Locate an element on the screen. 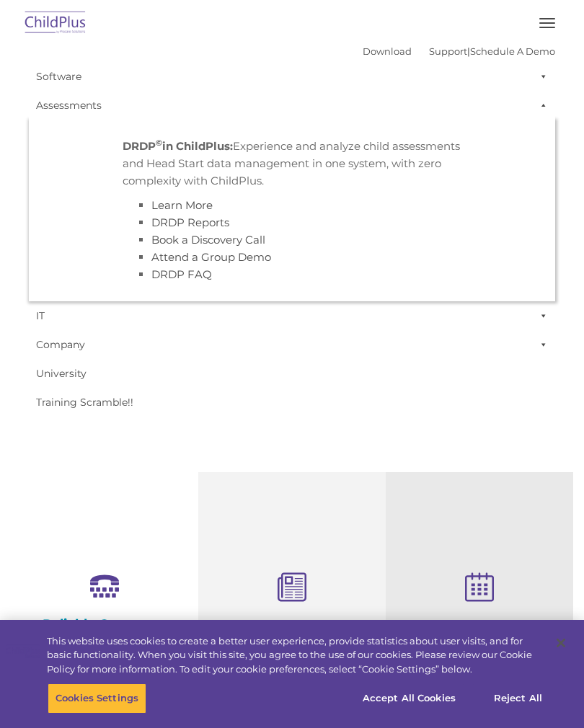 The width and height of the screenshot is (584, 728). a: DRDP FAQ is located at coordinates (181, 274).